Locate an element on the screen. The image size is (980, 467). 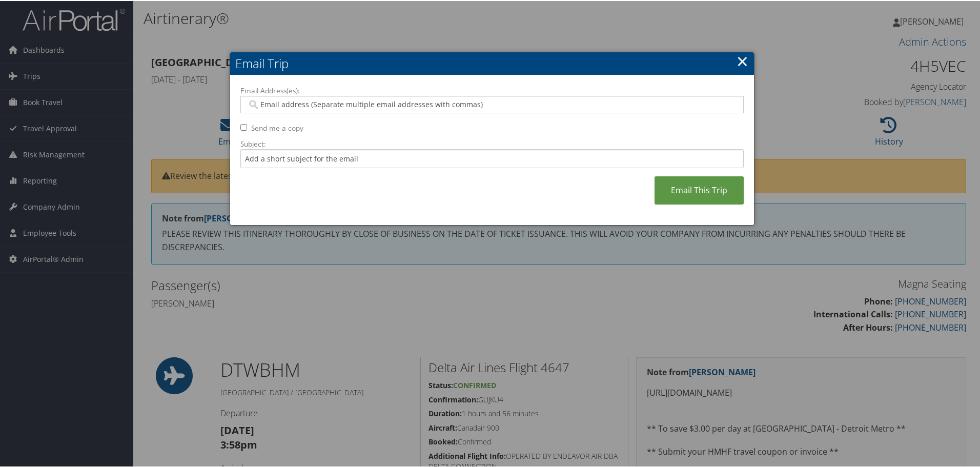
label: Email Address(es): is located at coordinates (492, 90).